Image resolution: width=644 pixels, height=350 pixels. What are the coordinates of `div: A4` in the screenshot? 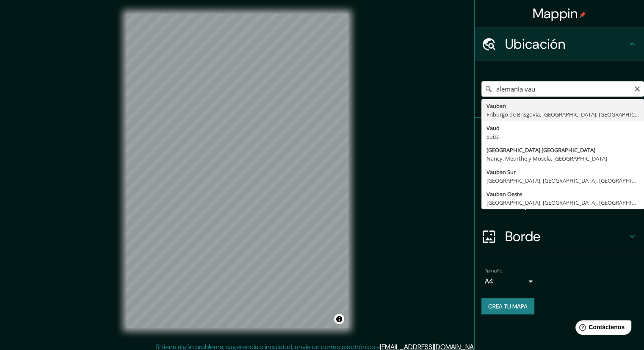 It's located at (510, 281).